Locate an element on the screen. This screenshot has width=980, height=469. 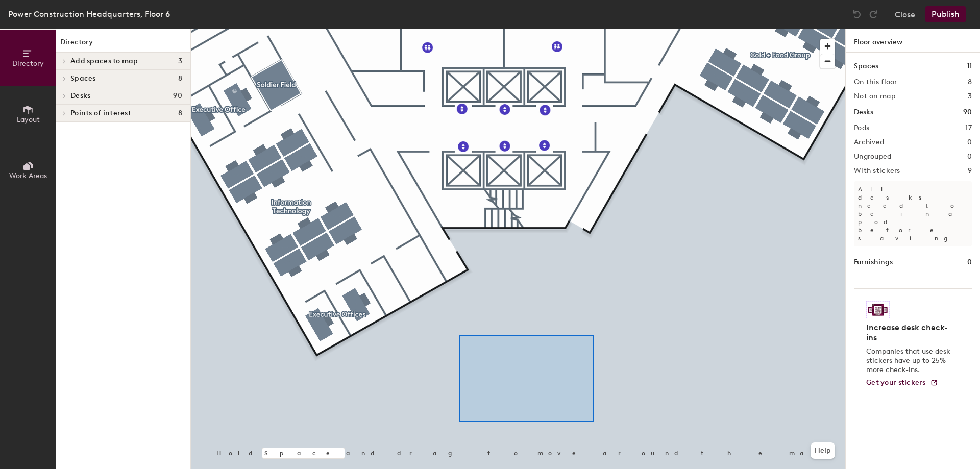
span: Points of interest is located at coordinates (100, 113).